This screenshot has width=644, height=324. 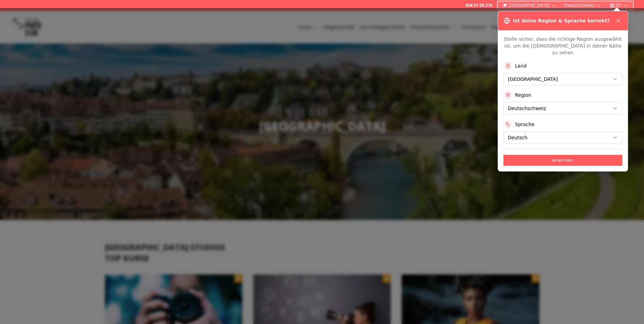 What do you see at coordinates (583, 6) in the screenshot?
I see `button: Deutschschweiz` at bounding box center [583, 6].